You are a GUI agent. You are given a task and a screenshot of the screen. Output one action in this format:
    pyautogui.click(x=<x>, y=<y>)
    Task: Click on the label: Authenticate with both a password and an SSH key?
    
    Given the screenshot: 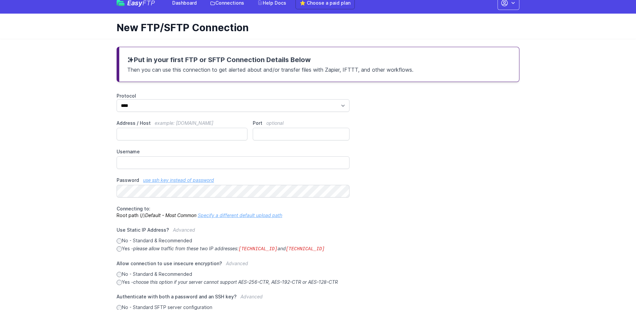 What is the action you would take?
    pyautogui.click(x=233, y=298)
    